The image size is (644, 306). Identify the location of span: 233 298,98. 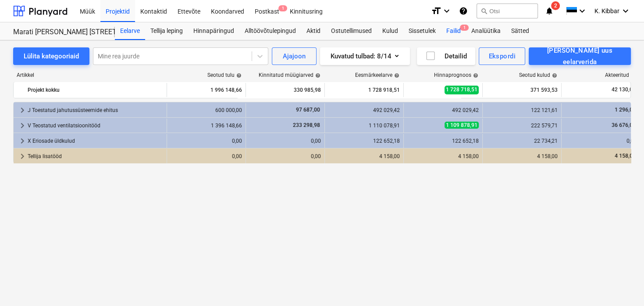
(306, 125).